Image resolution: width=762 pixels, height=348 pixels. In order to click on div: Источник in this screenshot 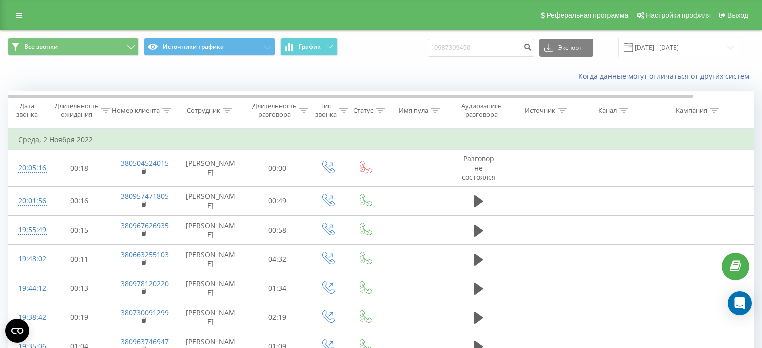, I will do `click(540, 110)`.